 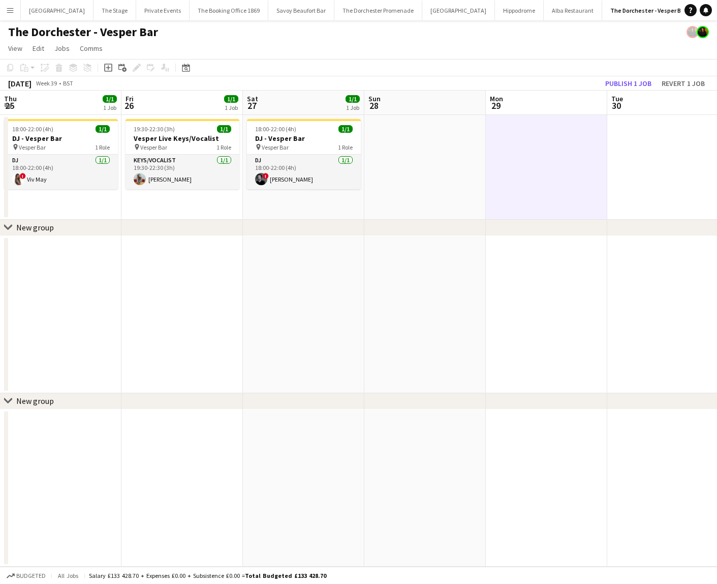 I want to click on a: Comms, so click(x=91, y=48).